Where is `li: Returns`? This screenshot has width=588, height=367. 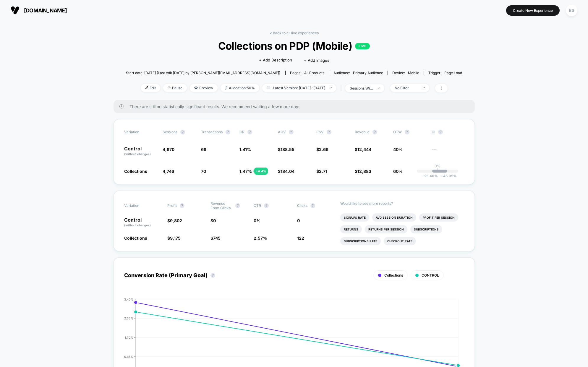 li: Returns is located at coordinates (351, 229).